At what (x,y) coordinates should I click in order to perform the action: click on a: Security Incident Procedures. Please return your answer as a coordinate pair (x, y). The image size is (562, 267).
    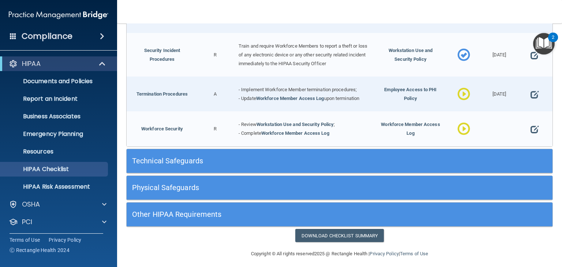
    Looking at the image, I should click on (162, 55).